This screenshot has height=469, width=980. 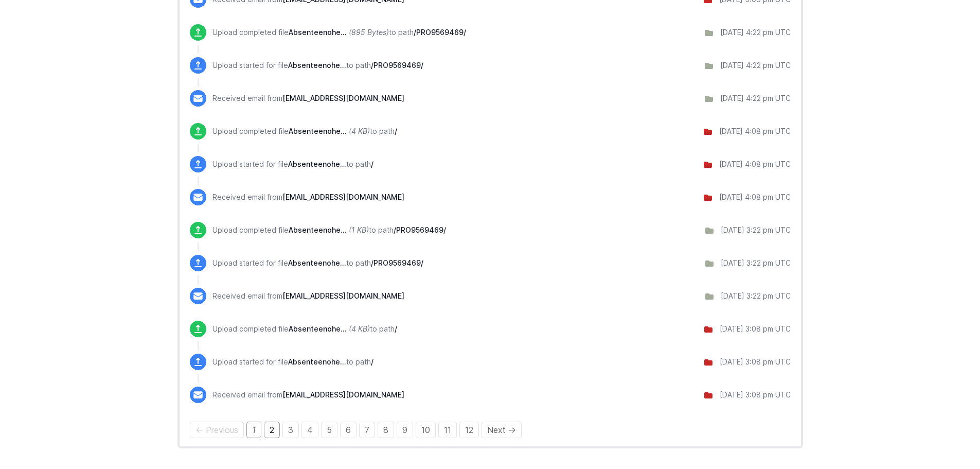 What do you see at coordinates (369, 32) in the screenshot?
I see `i: (895 Bytes)` at bounding box center [369, 32].